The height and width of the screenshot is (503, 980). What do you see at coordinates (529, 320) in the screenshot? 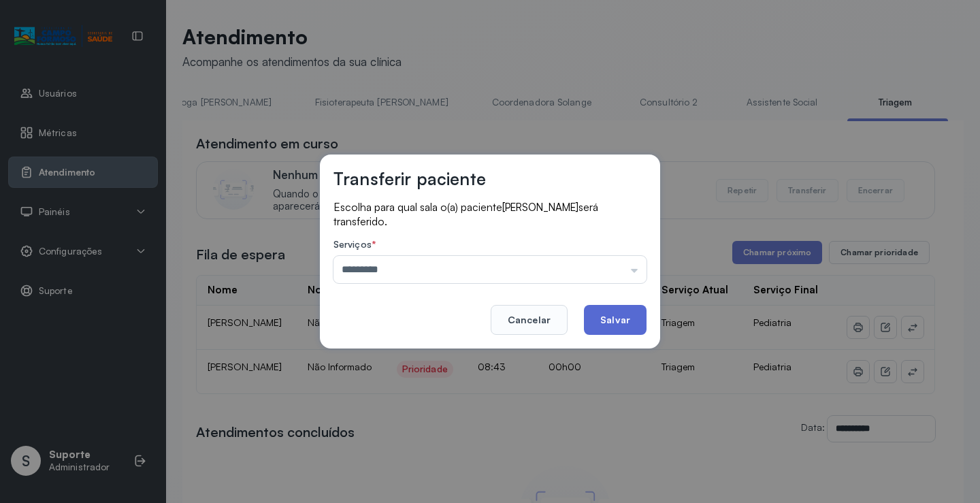
I see `button: Cancelar` at bounding box center [529, 320].